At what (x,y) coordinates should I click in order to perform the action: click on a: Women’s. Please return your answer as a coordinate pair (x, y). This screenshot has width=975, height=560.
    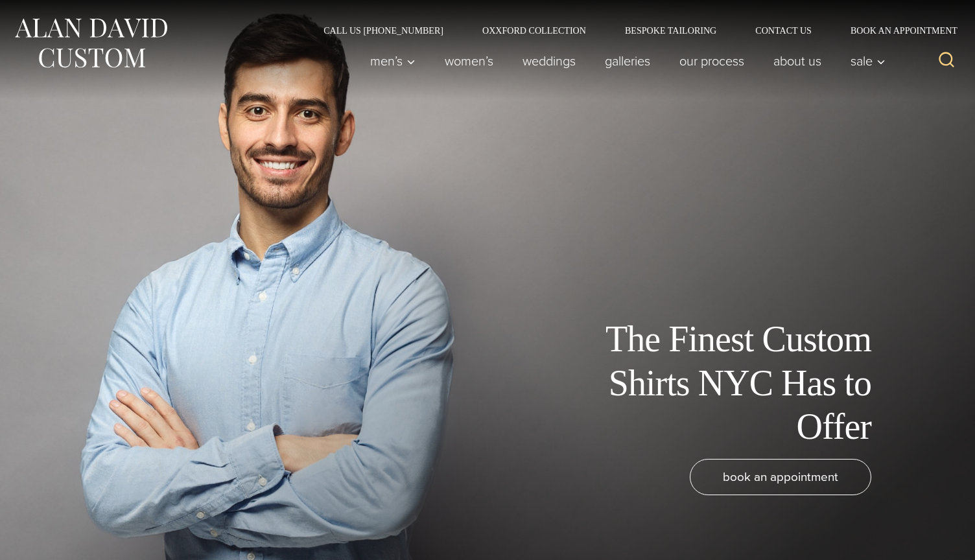
    Looking at the image, I should click on (470, 61).